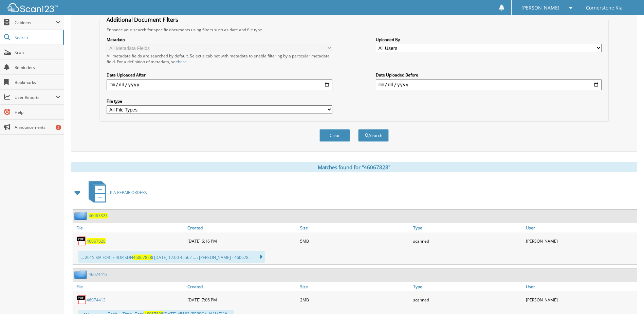  What do you see at coordinates (128, 192) in the screenshot?
I see `span: KIA REPAIR ORDERS` at bounding box center [128, 192].